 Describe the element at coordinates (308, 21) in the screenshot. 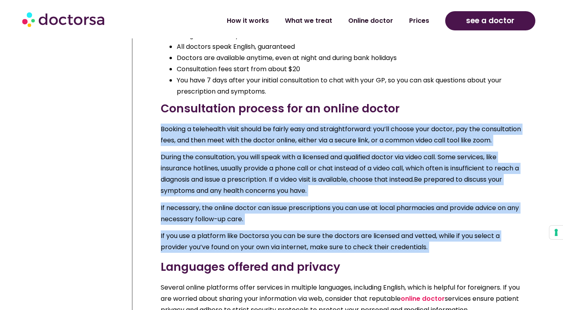

I see `a: What we treat` at that location.